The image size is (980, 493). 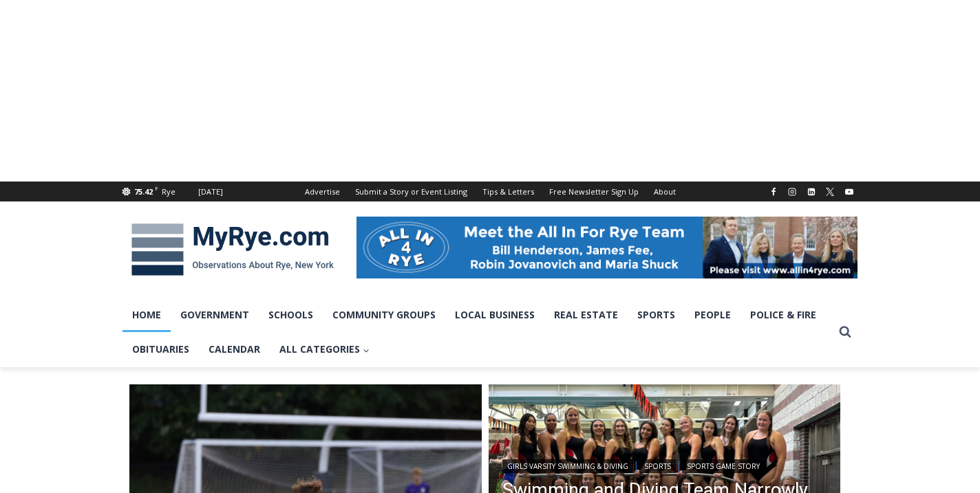 What do you see at coordinates (723, 466) in the screenshot?
I see `a: Sports Game Story` at bounding box center [723, 466].